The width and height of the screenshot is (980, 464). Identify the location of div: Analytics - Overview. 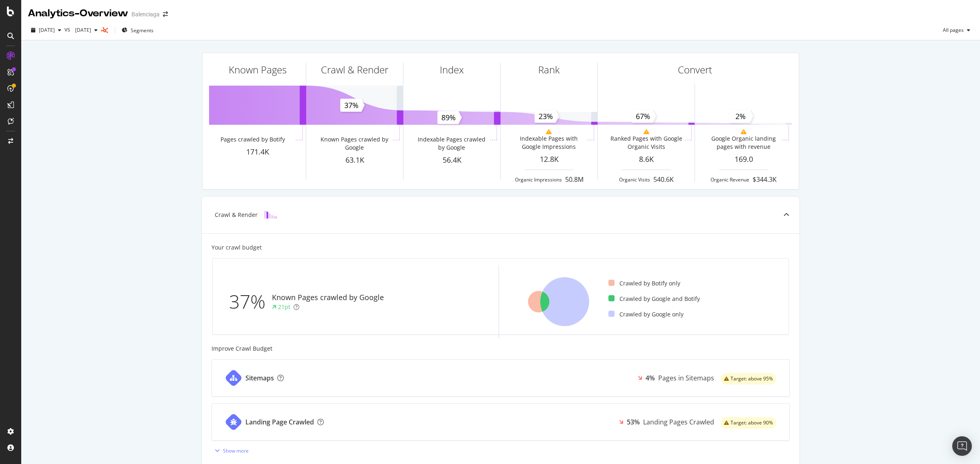
(78, 13).